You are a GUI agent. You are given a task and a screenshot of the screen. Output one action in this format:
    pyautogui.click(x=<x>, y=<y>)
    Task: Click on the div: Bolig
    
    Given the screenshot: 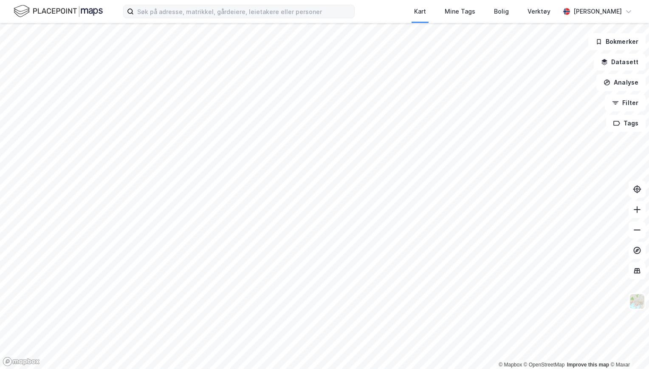 What is the action you would take?
    pyautogui.click(x=501, y=11)
    